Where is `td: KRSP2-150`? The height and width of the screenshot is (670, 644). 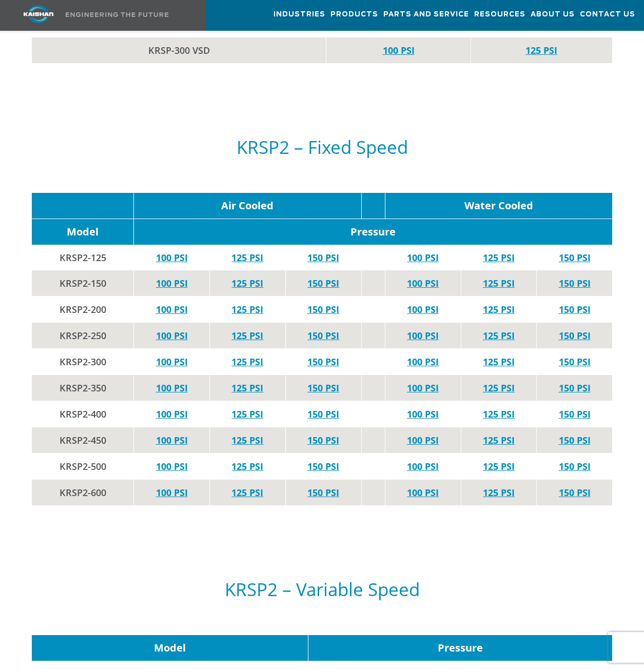 td: KRSP2-150 is located at coordinates (83, 283).